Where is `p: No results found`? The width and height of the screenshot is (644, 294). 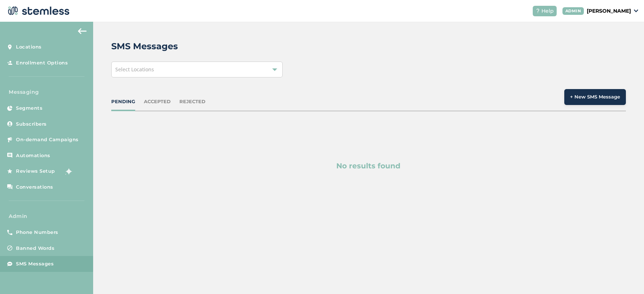 p: No results found is located at coordinates (368, 166).